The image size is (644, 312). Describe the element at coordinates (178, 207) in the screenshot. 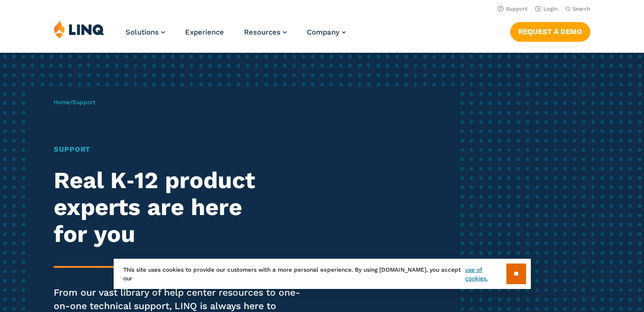

I see `h2: Real K‑12 product experts are here for you` at that location.